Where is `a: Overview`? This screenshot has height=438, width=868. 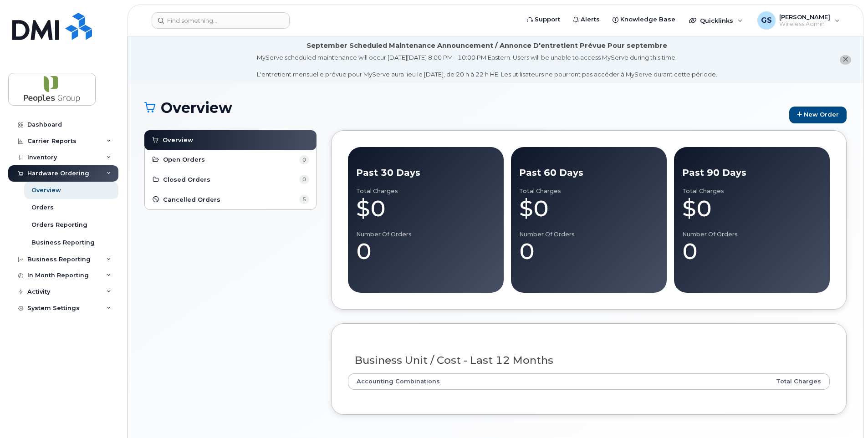
a: Overview is located at coordinates (230, 141).